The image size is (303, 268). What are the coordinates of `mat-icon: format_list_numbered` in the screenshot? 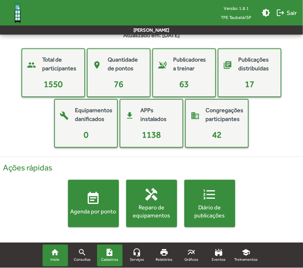 It's located at (210, 195).